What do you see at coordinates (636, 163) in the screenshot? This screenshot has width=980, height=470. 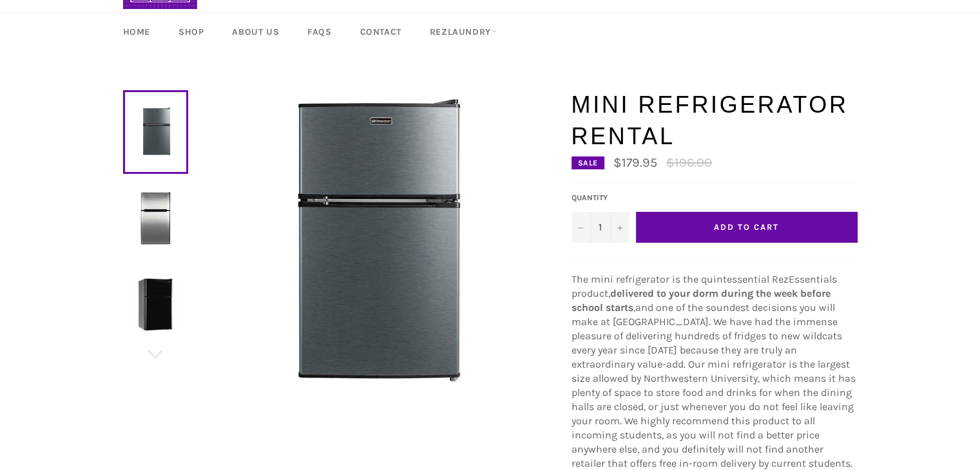 I see `span: $179.95` at bounding box center [636, 163].